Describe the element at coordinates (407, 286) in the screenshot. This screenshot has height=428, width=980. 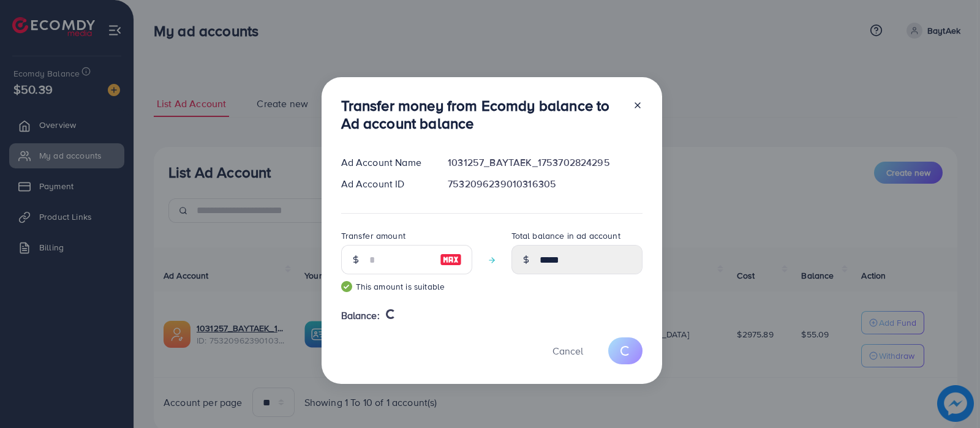
I see `small: This amount is suitable` at that location.